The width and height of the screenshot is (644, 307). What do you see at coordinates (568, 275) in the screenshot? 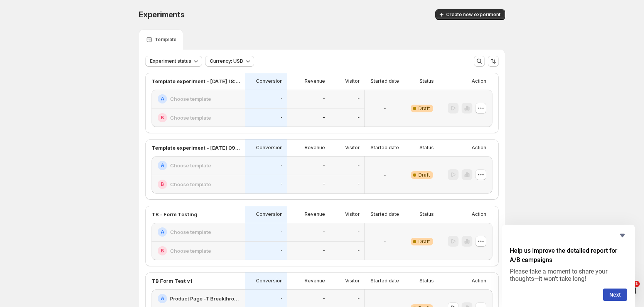
I see `p: Please take a moment to share your thoughts—it won’t take long!` at bounding box center [568, 275].